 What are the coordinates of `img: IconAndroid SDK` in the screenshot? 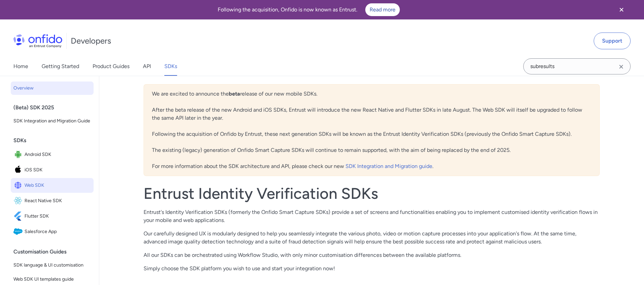 It's located at (19, 155).